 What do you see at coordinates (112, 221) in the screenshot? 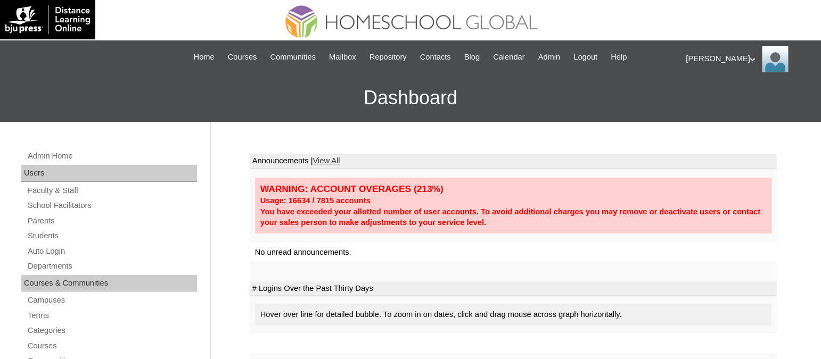
I see `a: Parents` at bounding box center [112, 221].